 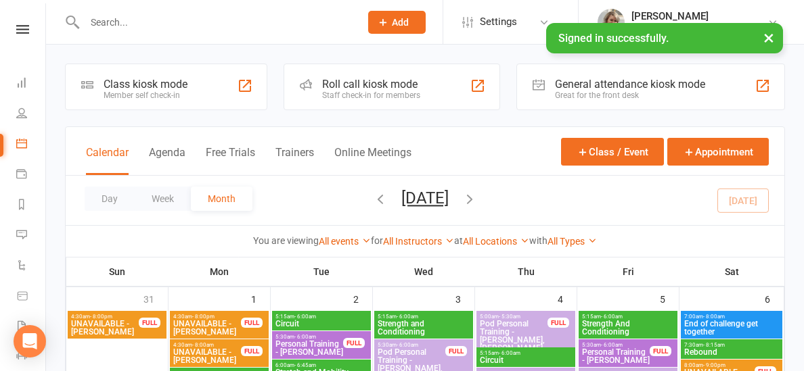 I want to click on button: Month, so click(x=221, y=199).